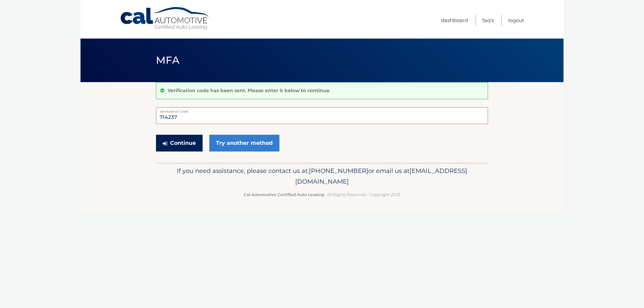  What do you see at coordinates (179, 143) in the screenshot?
I see `button: Continue` at bounding box center [179, 143].